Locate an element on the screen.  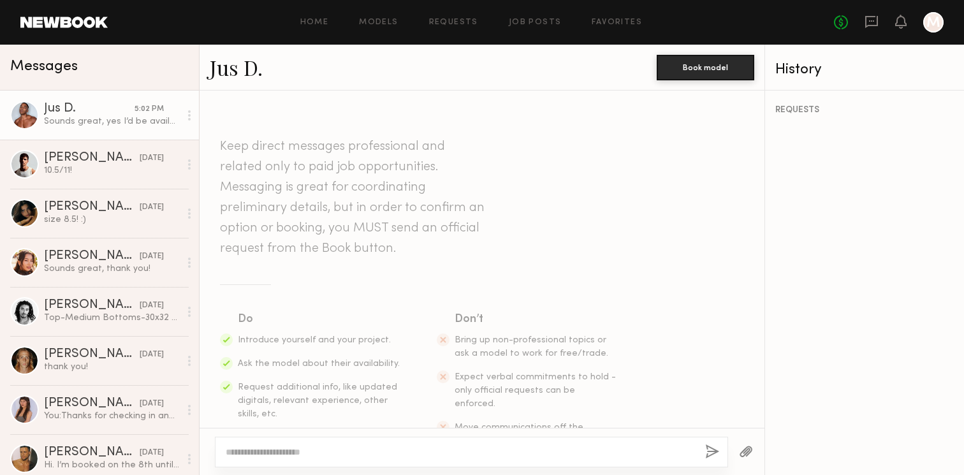
div: You: Thanks for checking in and yes we'd like to hold! Still confirming a few details with our cl... is located at coordinates (112, 416).